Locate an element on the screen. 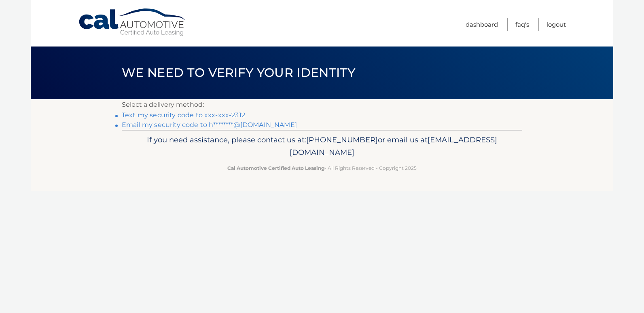  strong: Cal Automotive Certified Auto Leasing is located at coordinates (276, 168).